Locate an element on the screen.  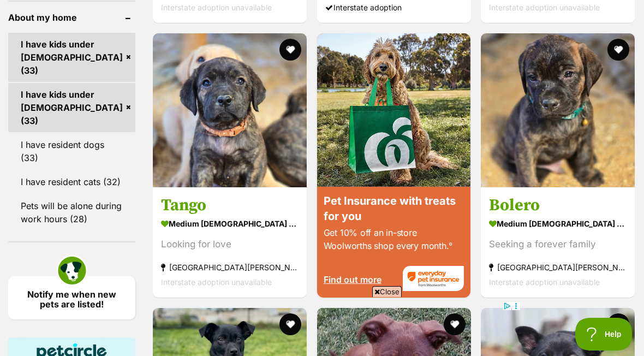
img: Bolero - Beagle x Staffordshire Bull Terrier Dog is located at coordinates (558, 110).